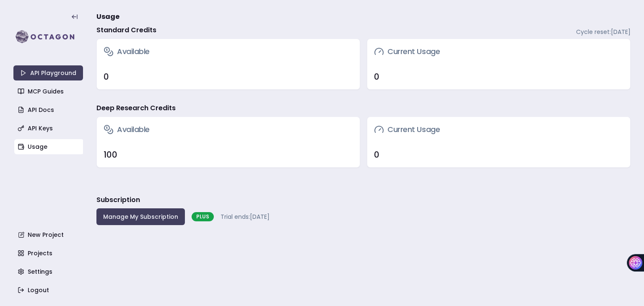 The image size is (644, 306). I want to click on h4: Standard Credits, so click(126, 30).